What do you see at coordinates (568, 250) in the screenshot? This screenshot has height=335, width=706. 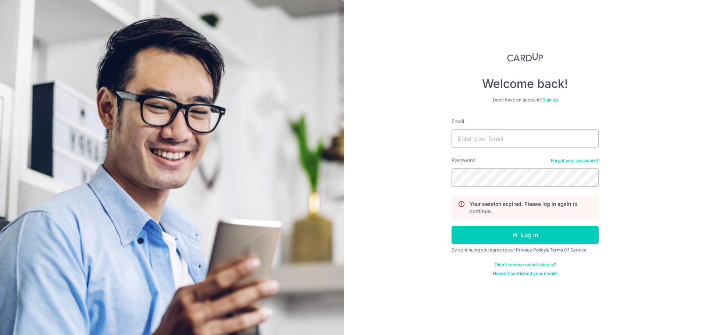 I see `a: Terms Of Service` at bounding box center [568, 250].